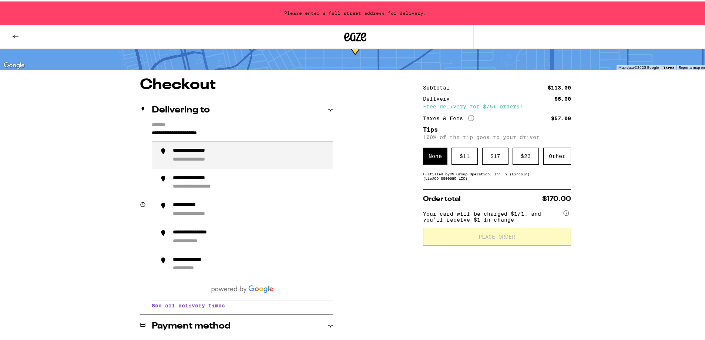  Describe the element at coordinates (526, 155) in the screenshot. I see `div: $ 23` at that location.